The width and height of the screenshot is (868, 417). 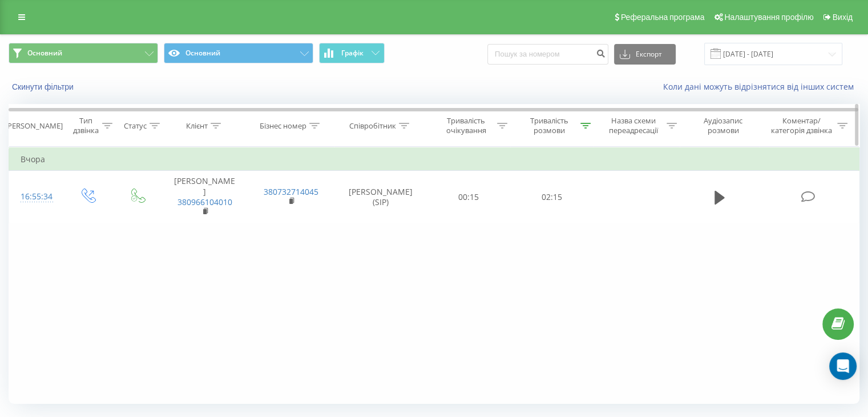 I want to click on div: Аудіозапис розмови, so click(x=723, y=126).